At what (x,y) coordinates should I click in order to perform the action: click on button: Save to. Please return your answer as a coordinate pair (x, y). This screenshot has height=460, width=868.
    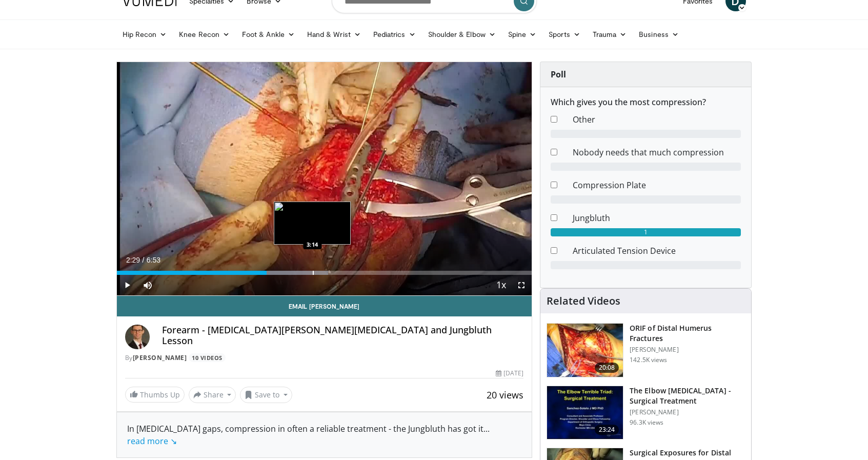
    Looking at the image, I should click on (266, 395).